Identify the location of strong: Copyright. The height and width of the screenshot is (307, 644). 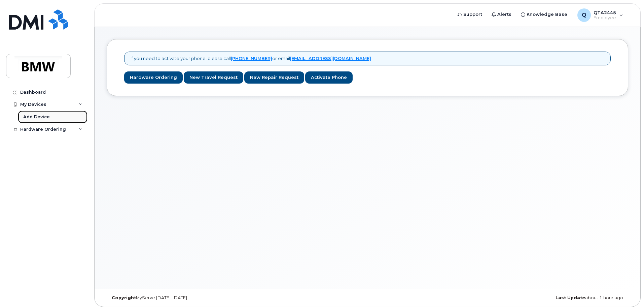
(124, 298).